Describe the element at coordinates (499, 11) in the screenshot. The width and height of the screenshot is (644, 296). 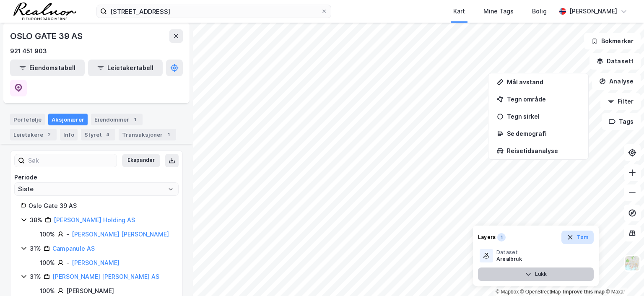
I see `div: Mine Tags` at that location.